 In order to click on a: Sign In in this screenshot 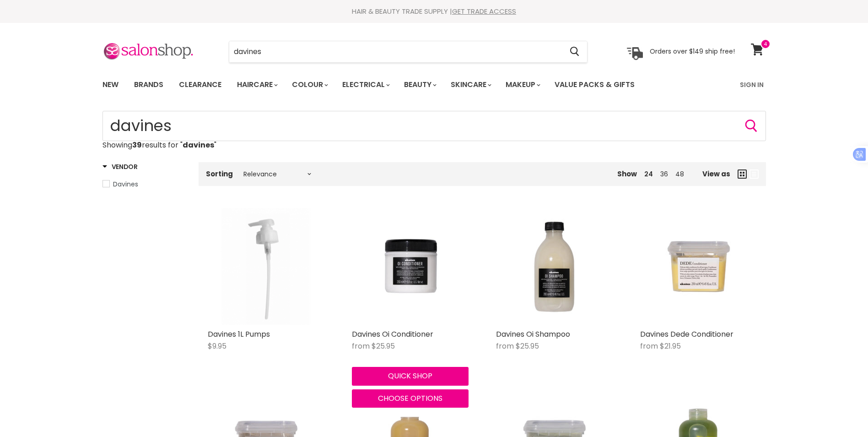, I will do `click(752, 84)`.